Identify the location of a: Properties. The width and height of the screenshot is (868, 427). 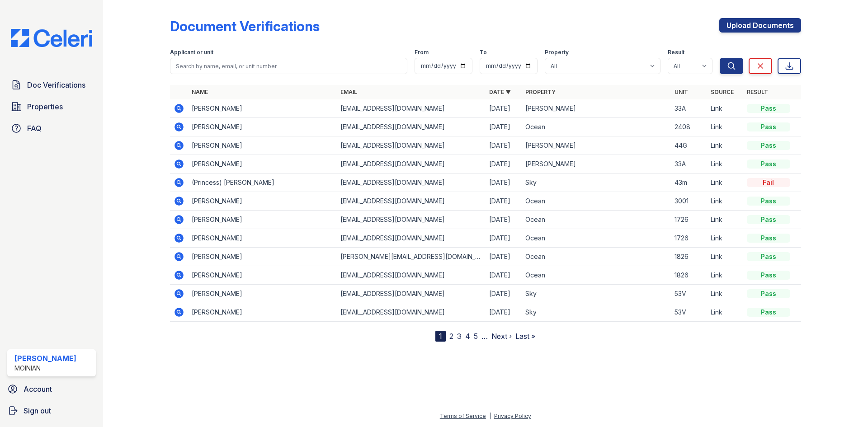
(52, 106).